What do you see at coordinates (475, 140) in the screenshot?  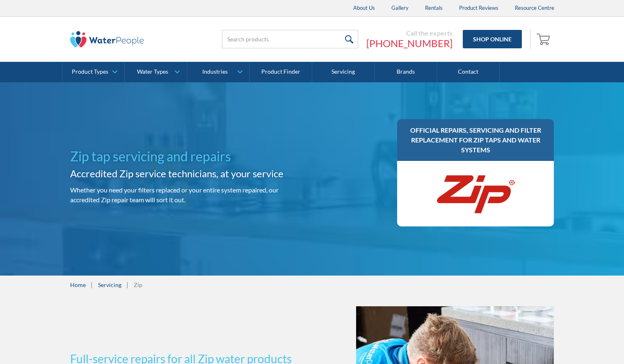 I see `h3: Official repairs, servicing and filter replacement for Zip taps and water systems` at bounding box center [475, 140].